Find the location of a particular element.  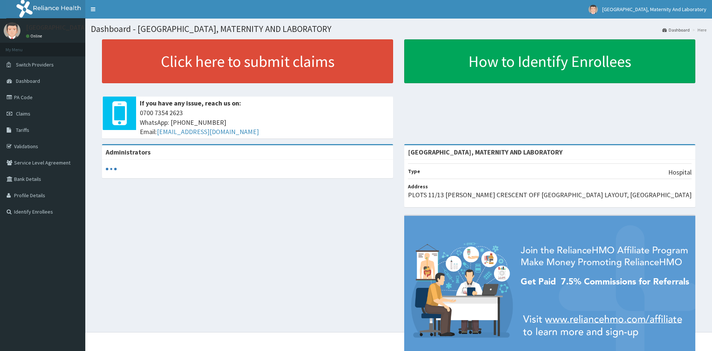

a: Dashboard is located at coordinates (676, 30).